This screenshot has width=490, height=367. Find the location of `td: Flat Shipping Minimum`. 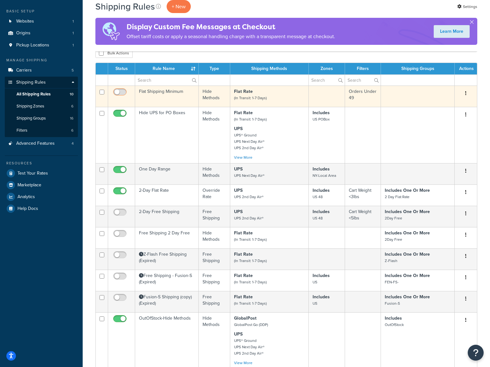

td: Flat Shipping Minimum is located at coordinates (167, 96).